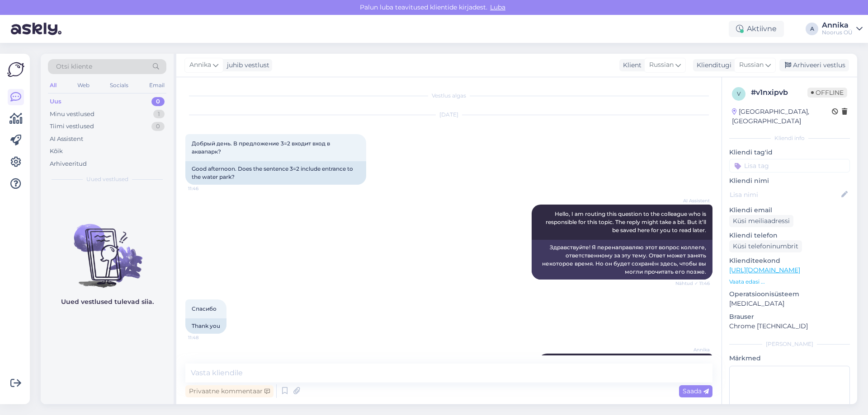 The width and height of the screenshot is (868, 415). What do you see at coordinates (119, 85) in the screenshot?
I see `div: Socials` at bounding box center [119, 85].